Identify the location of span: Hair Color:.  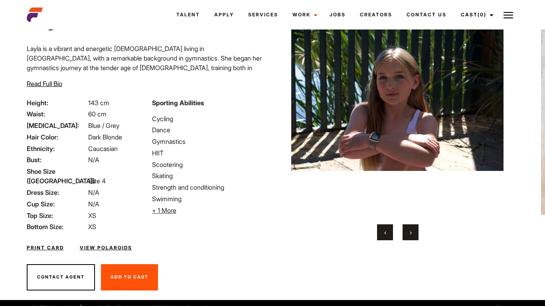
(57, 137).